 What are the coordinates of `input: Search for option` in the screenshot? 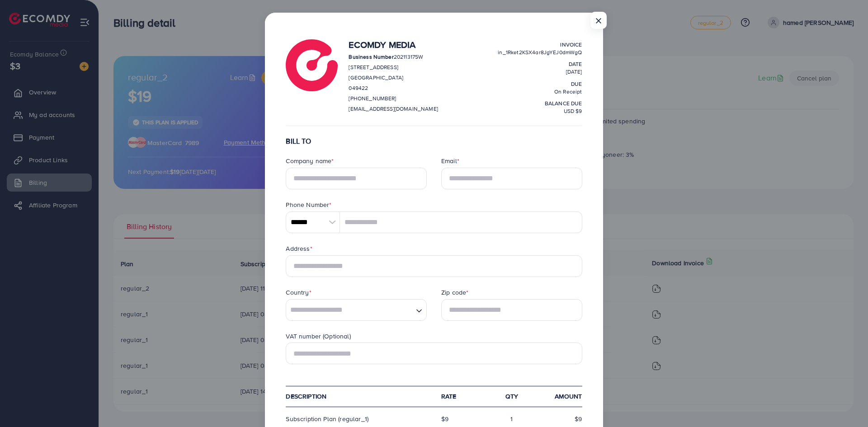 It's located at (350, 311).